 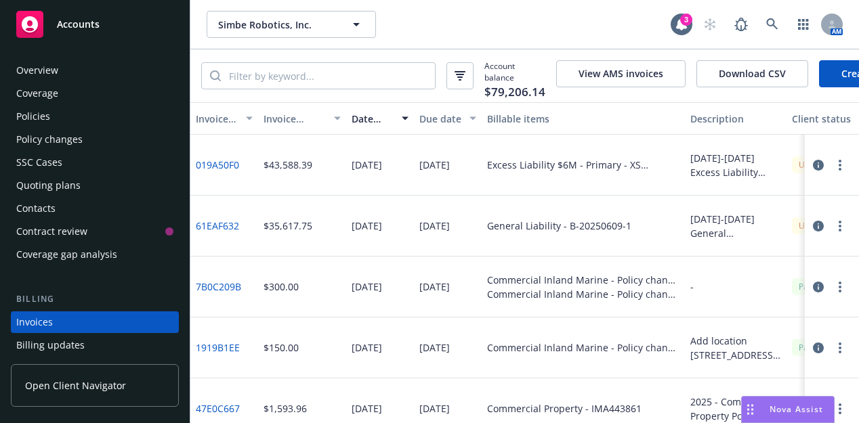 What do you see at coordinates (515, 92) in the screenshot?
I see `span: $79,206.14` at bounding box center [515, 92].